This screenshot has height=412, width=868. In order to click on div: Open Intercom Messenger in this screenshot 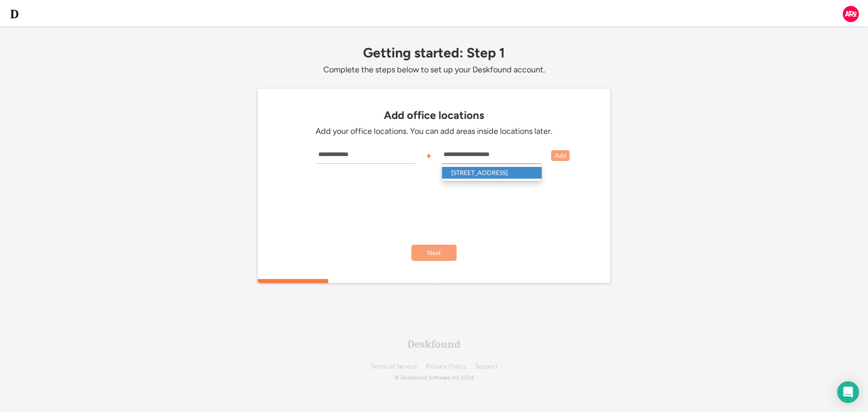, I will do `click(848, 392)`.